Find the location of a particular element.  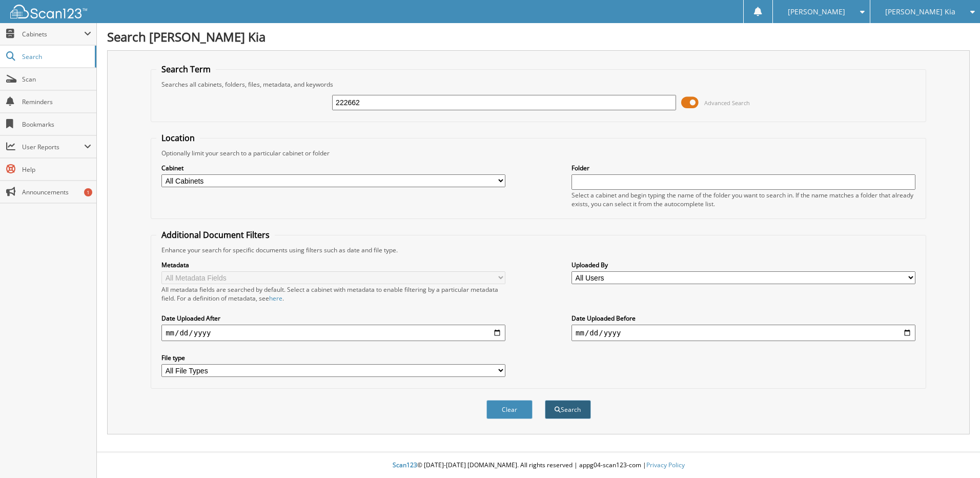

span: Scan123 is located at coordinates (405, 465).